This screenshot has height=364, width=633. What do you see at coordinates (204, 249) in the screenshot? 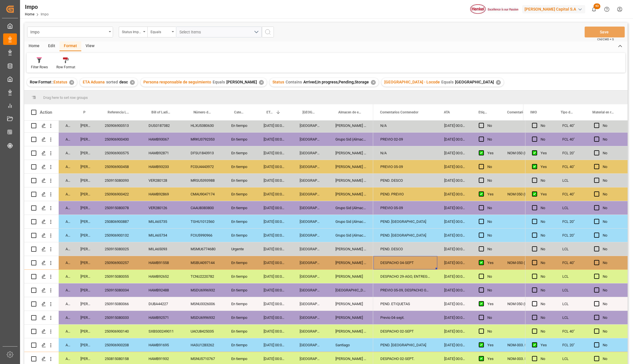
I see `div: MSMU6774680` at bounding box center [204, 249].